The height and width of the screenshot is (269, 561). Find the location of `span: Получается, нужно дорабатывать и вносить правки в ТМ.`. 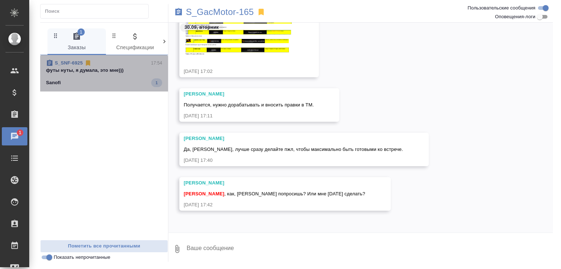

span: Получается, нужно дорабатывать и вносить правки в ТМ. is located at coordinates (249, 105).